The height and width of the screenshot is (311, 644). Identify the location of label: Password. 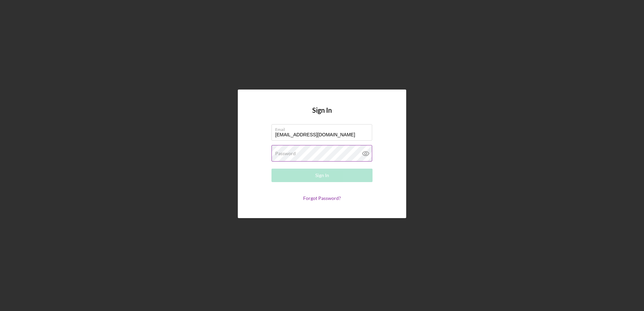
(285, 153).